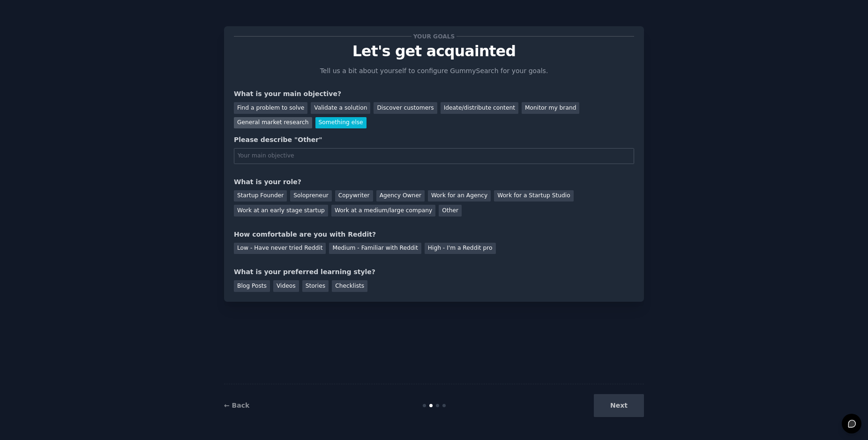 Image resolution: width=868 pixels, height=440 pixels. What do you see at coordinates (251, 286) in the screenshot?
I see `div: Blog Posts` at bounding box center [251, 286].